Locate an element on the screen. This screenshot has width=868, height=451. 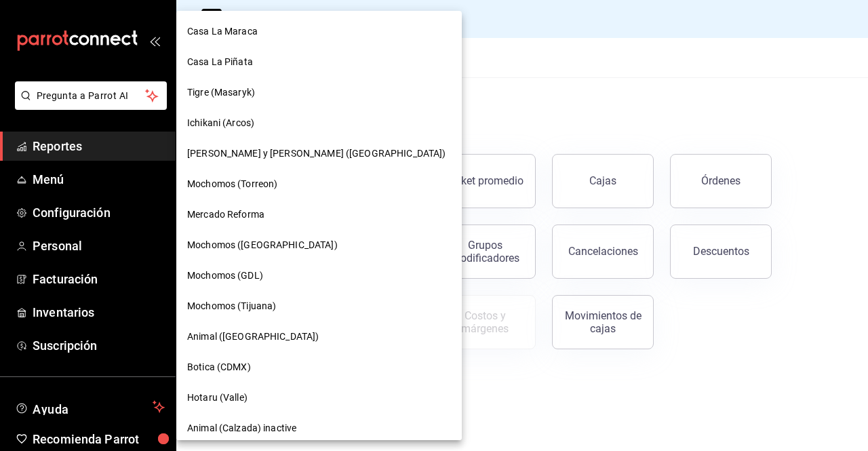
div: Ichikani (Arcos) is located at coordinates (318, 122).